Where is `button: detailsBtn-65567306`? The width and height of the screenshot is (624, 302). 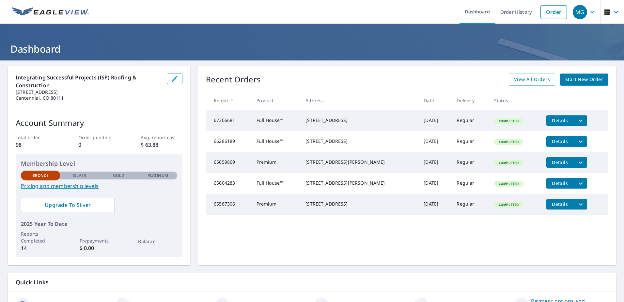 button: detailsBtn-65567306 is located at coordinates (560, 204).